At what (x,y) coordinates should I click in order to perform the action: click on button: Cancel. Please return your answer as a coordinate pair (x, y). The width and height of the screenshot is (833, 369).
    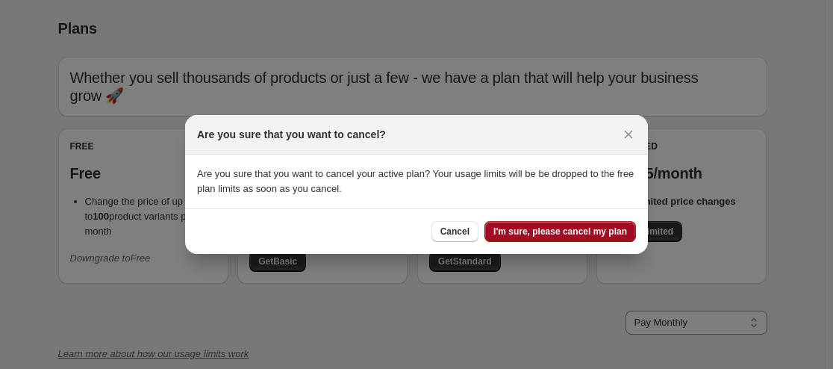
    Looking at the image, I should click on (455, 231).